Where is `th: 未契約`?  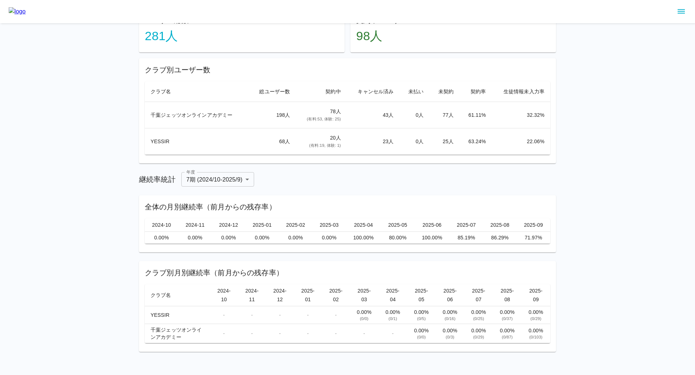 th: 未契約 is located at coordinates (444, 92).